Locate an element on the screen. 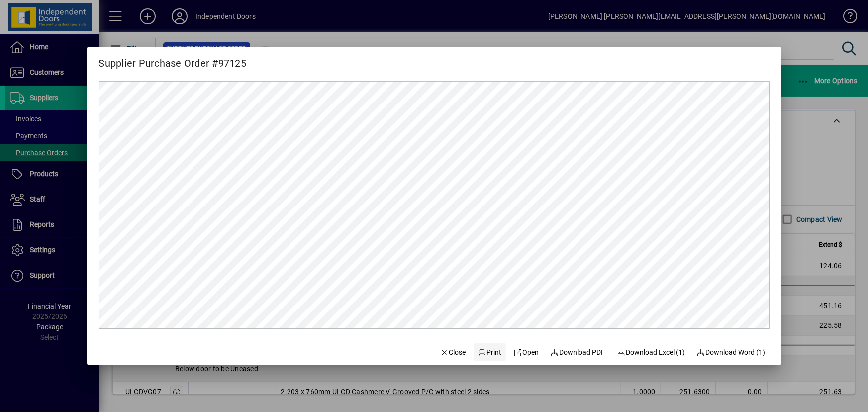 This screenshot has height=412, width=868. span: Download Excel (1) is located at coordinates (651, 352).